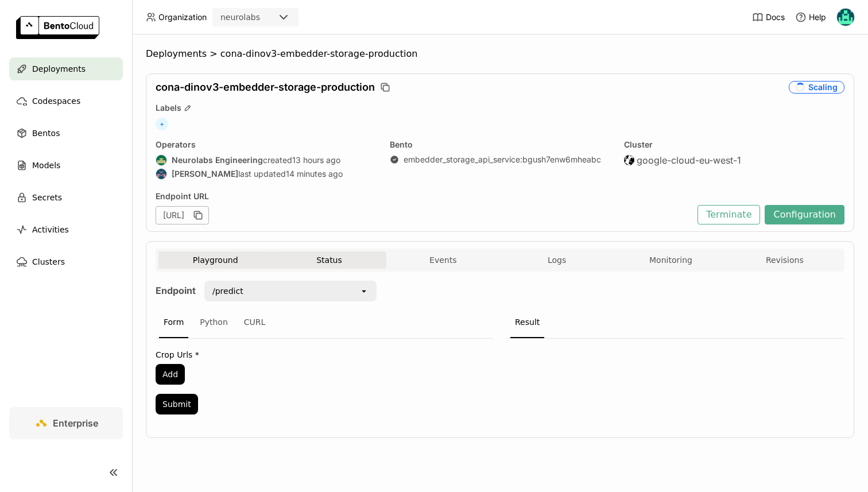 The image size is (868, 492). What do you see at coordinates (48, 262) in the screenshot?
I see `span: Clusters` at bounding box center [48, 262].